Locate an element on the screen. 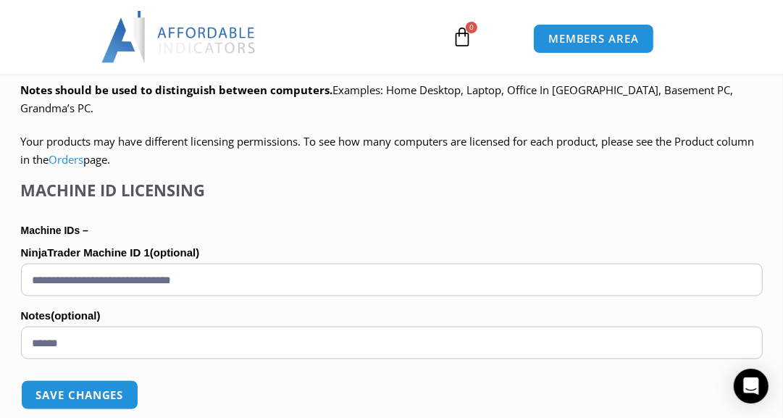  label: NinjaTrader Machine ID 1 is located at coordinates (392, 253).